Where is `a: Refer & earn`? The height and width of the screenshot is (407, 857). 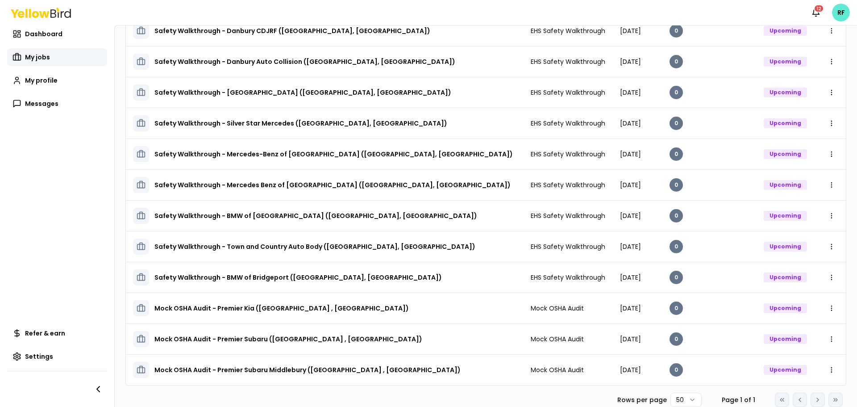 a: Refer & earn is located at coordinates (57, 333).